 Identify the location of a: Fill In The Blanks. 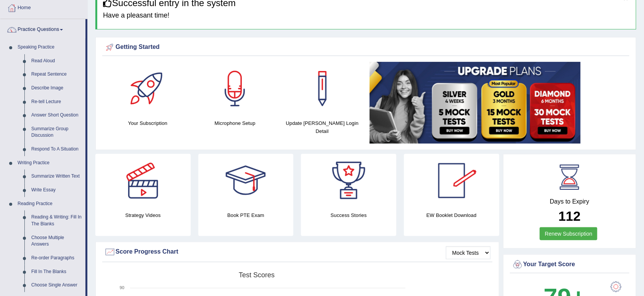
(57, 272).